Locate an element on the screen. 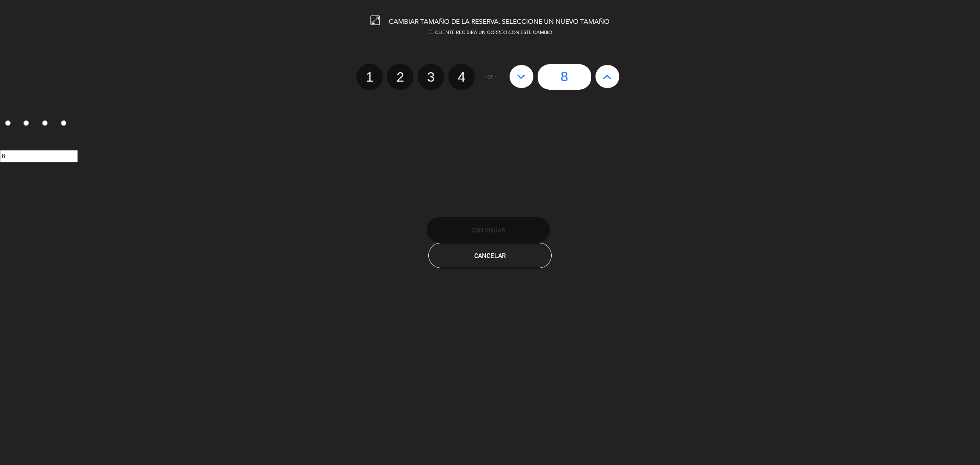 Image resolution: width=980 pixels, height=465 pixels. span: Cancelar is located at coordinates (490, 255).